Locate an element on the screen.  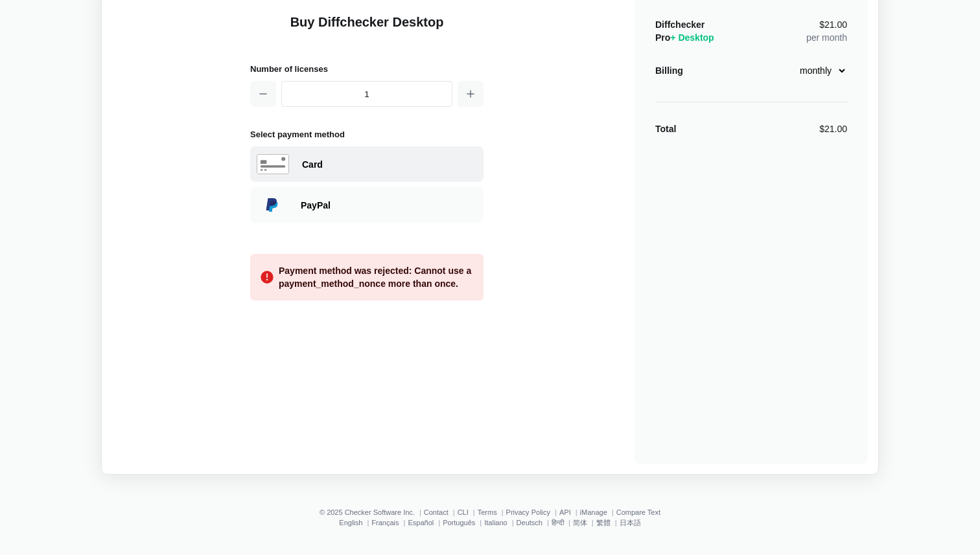
a: CLI is located at coordinates (463, 512).